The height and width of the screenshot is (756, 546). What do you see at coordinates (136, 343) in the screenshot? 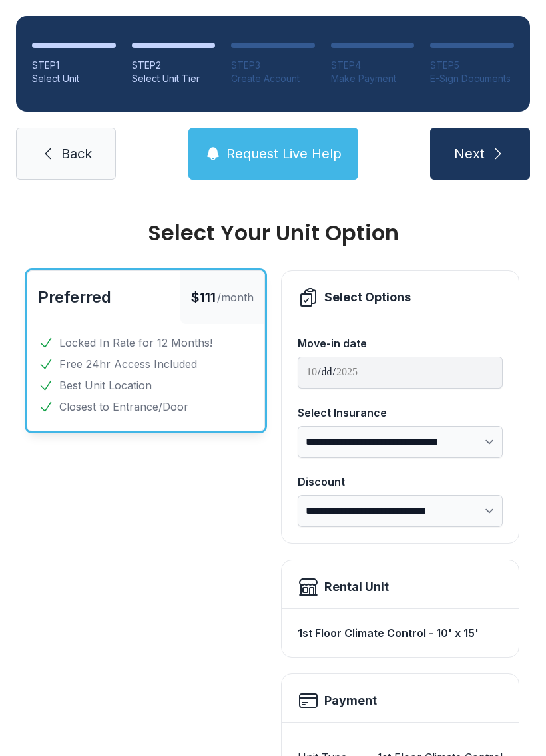
I see `span: Locked In Rate for 12 Months!` at bounding box center [136, 343].